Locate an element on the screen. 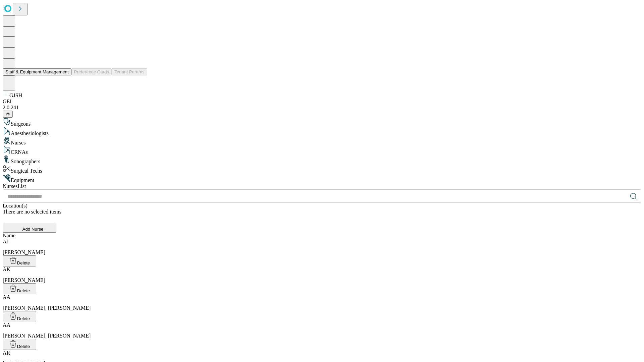 The width and height of the screenshot is (644, 362). span: AR is located at coordinates (7, 352).